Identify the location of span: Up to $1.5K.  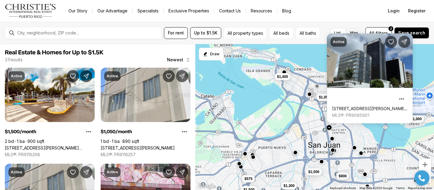
(206, 33).